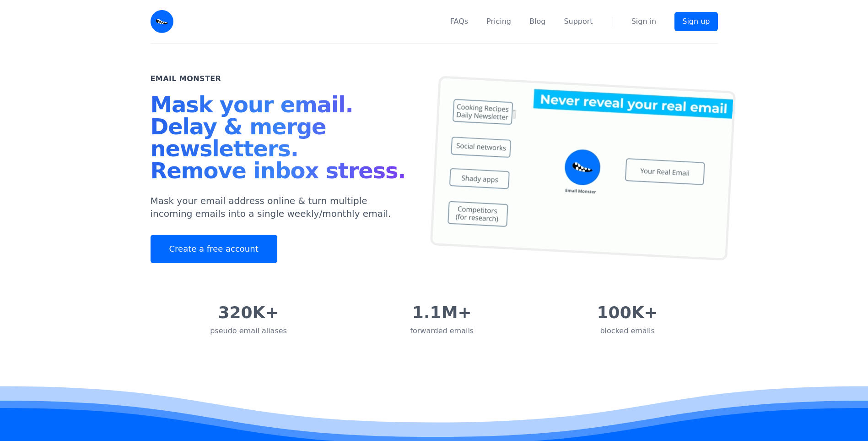 The image size is (868, 441). What do you see at coordinates (186, 79) in the screenshot?
I see `h2: Email Monster` at bounding box center [186, 79].